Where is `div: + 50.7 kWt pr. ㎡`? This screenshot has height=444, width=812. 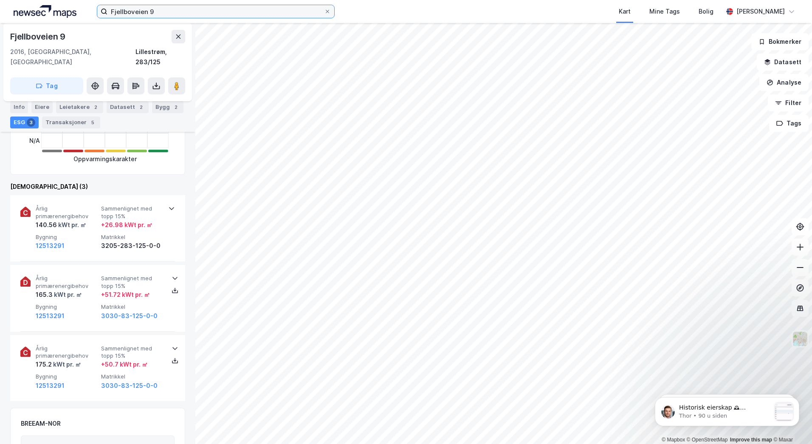 div: + 50.7 kWt pr. ㎡ is located at coordinates (124, 364).